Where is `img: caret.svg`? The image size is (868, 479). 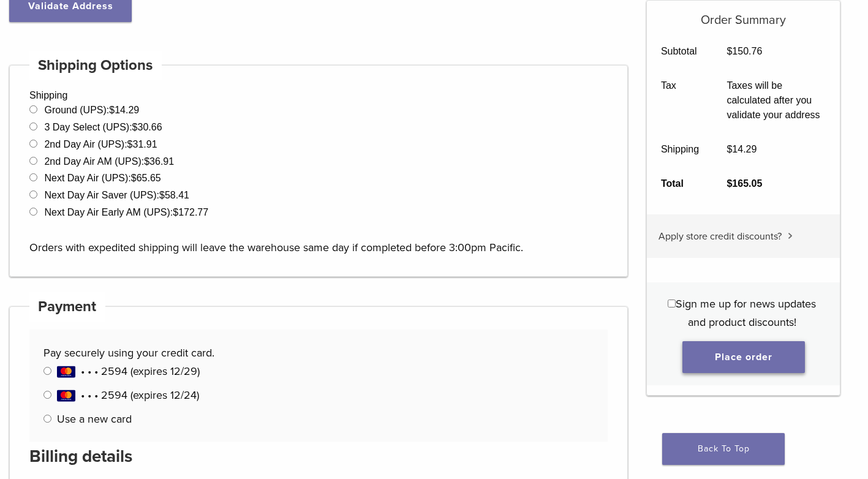 img: caret.svg is located at coordinates (790, 235).